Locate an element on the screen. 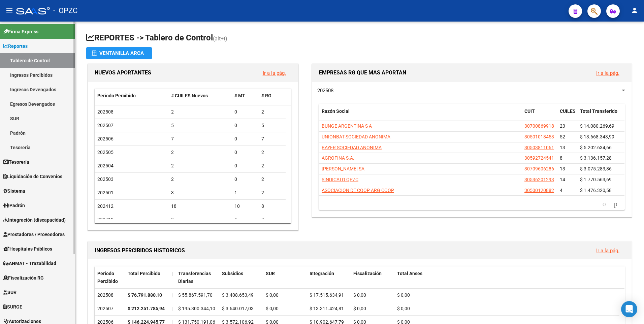 Image resolution: width=644 pixels, height=324 pixels. span: # RG is located at coordinates (266, 96).